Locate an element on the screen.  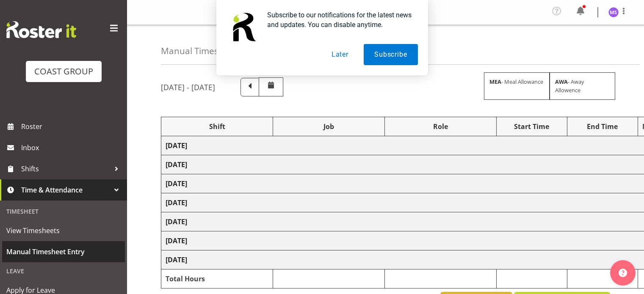
span: View Timesheets is located at coordinates (63, 230).